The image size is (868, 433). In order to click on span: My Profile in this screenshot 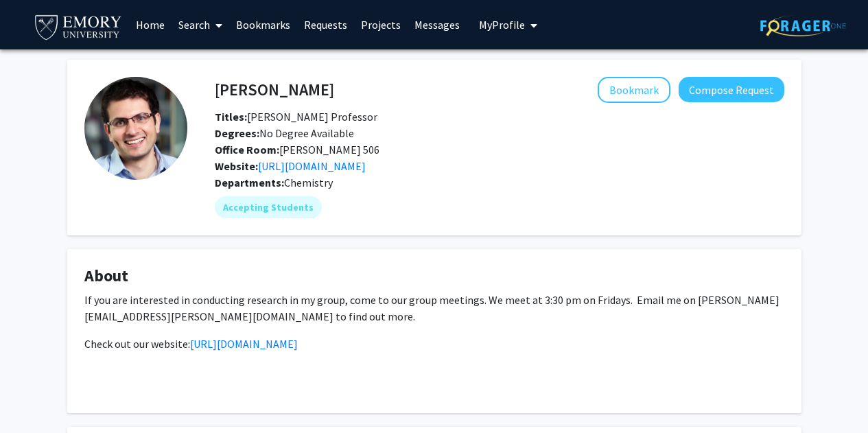, I will do `click(501, 25)`.